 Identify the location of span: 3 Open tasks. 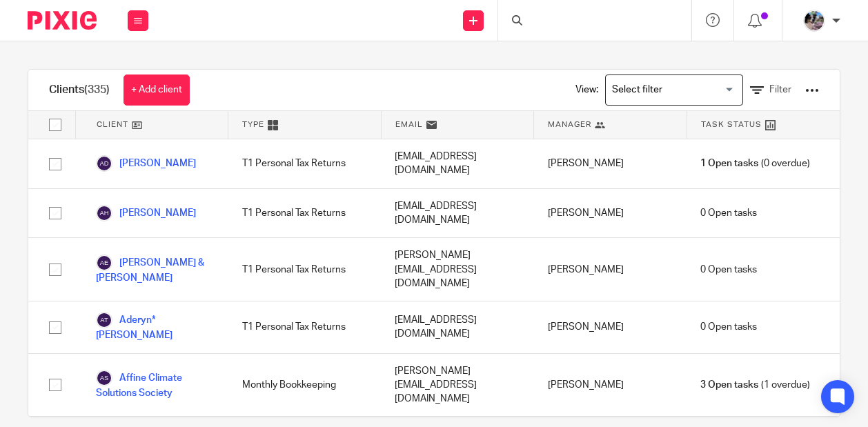
(729, 385).